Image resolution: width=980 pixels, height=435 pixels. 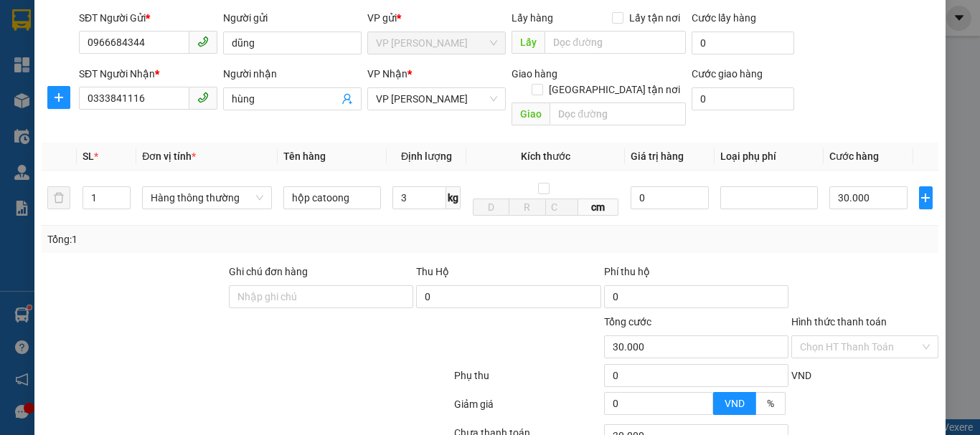 What do you see at coordinates (453, 198) in the screenshot?
I see `span: kg` at bounding box center [453, 198].